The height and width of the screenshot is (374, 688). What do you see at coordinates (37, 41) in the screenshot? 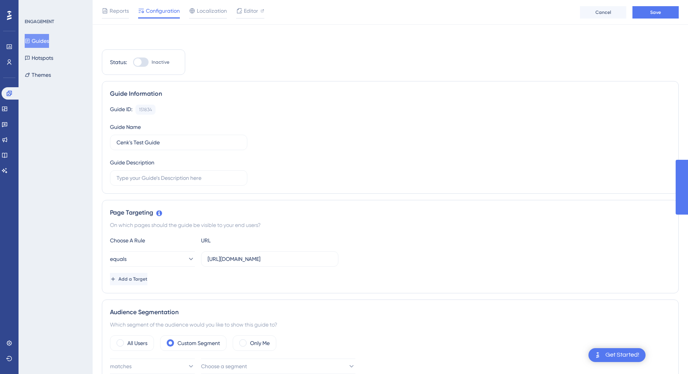
I see `button: Guides` at bounding box center [37, 41].